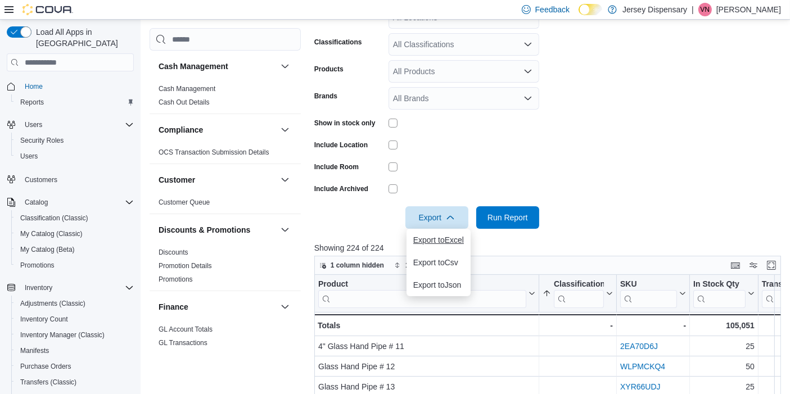 The width and height of the screenshot is (790, 394). What do you see at coordinates (719, 294) in the screenshot?
I see `div: In Stock Qty` at bounding box center [719, 294].